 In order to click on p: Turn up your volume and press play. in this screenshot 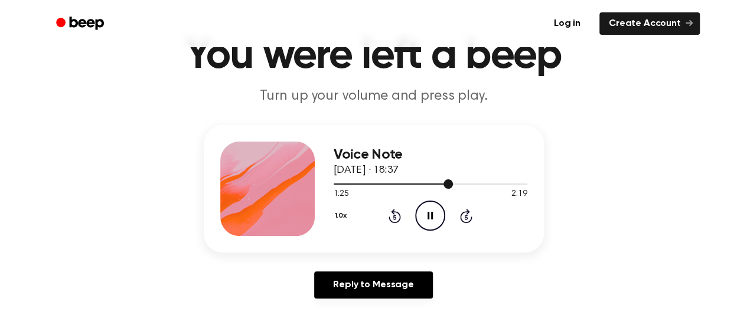, I will do `click(374, 96)`.